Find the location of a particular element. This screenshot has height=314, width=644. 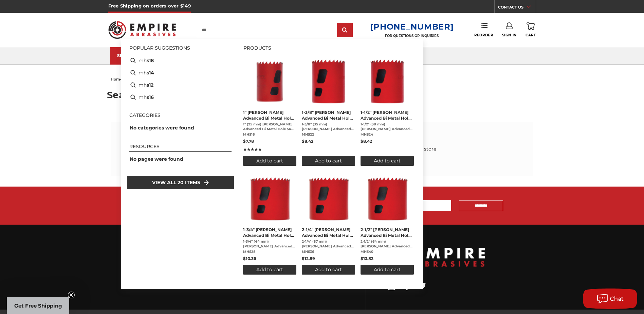

div: SHOP CATEGORIES is located at coordinates (145, 55).